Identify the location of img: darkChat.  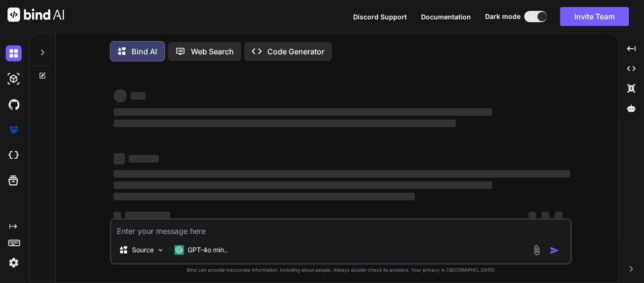
(14, 53).